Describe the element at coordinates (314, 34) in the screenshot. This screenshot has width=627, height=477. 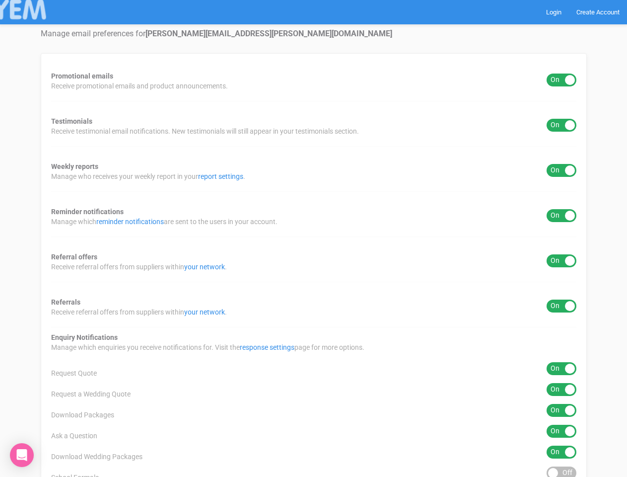
I see `h4: Manage email preferences for` at that location.